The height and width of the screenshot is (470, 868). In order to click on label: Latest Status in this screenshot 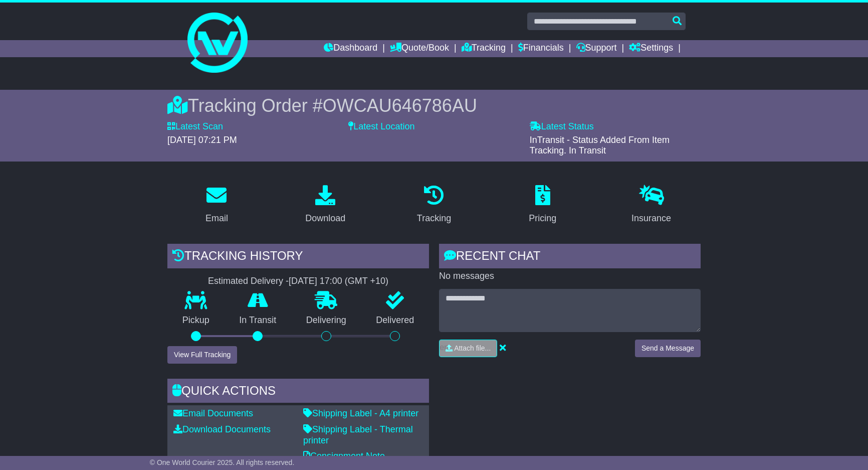, I will do `click(562, 127)`.